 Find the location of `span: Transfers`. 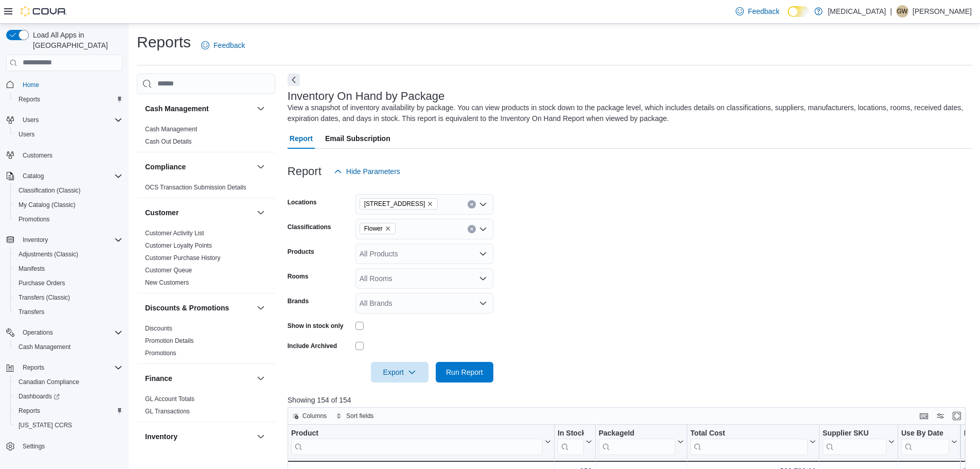

span: Transfers is located at coordinates (32, 312).